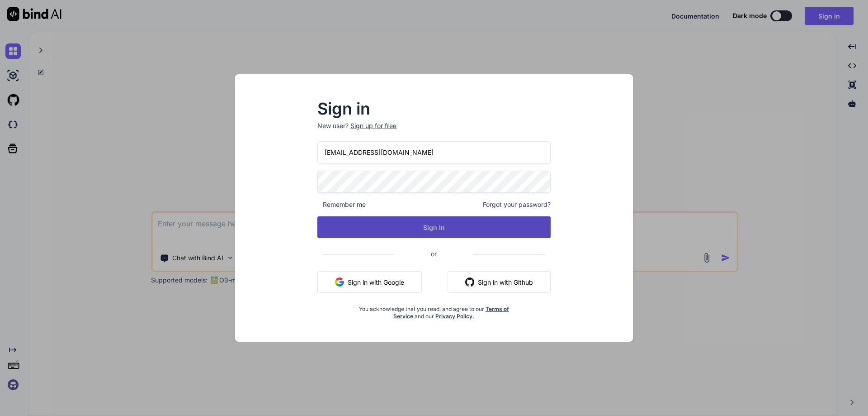  I want to click on p: New user?, so click(434, 131).